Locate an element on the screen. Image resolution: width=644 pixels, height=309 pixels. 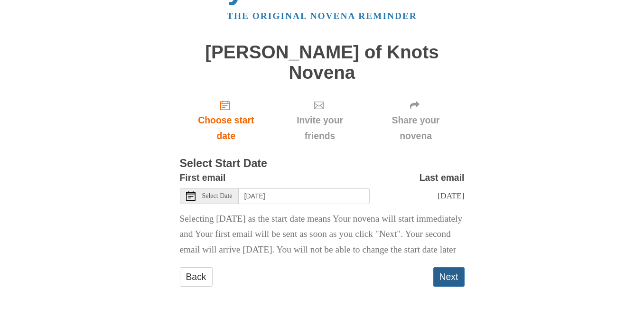
span: Select Date is located at coordinates (217, 196).